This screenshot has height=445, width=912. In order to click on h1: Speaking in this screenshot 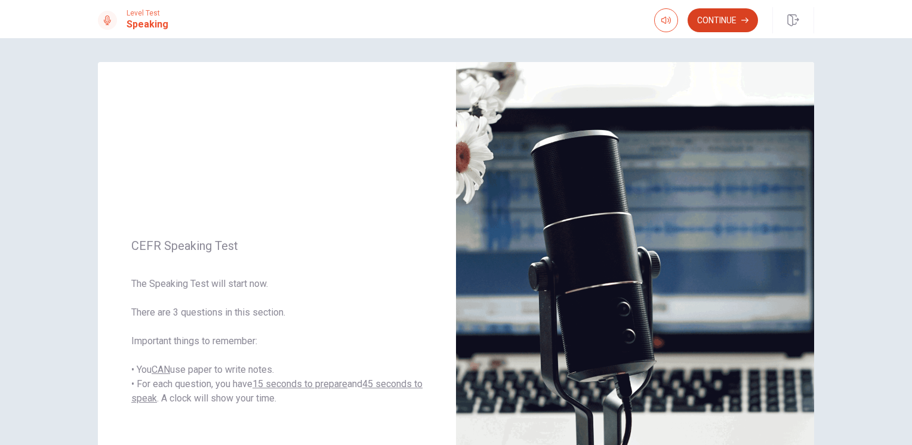, I will do `click(147, 24)`.